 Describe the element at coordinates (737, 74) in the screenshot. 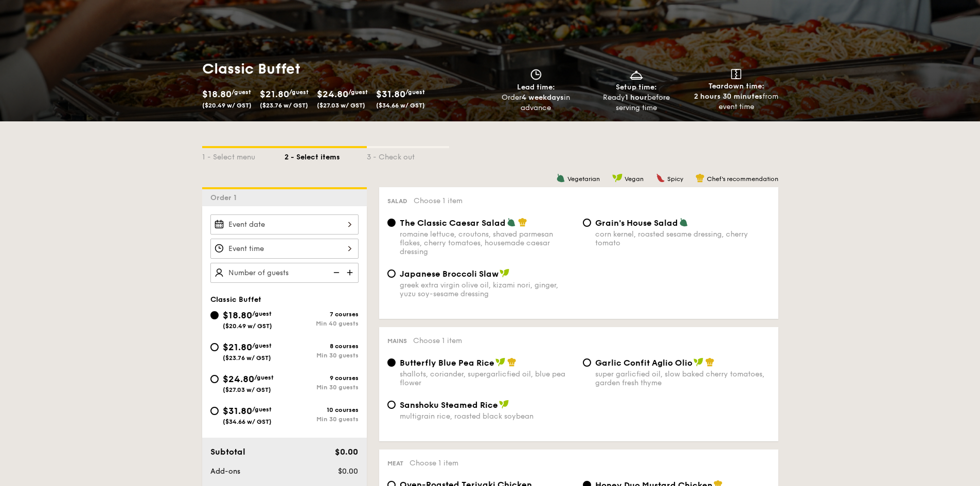

I see `img: icon-teardown.65201eee.svg` at that location.